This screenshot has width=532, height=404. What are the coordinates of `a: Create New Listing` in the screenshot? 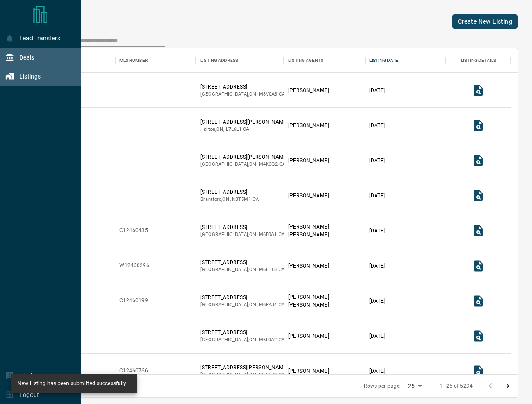 It's located at (485, 21).